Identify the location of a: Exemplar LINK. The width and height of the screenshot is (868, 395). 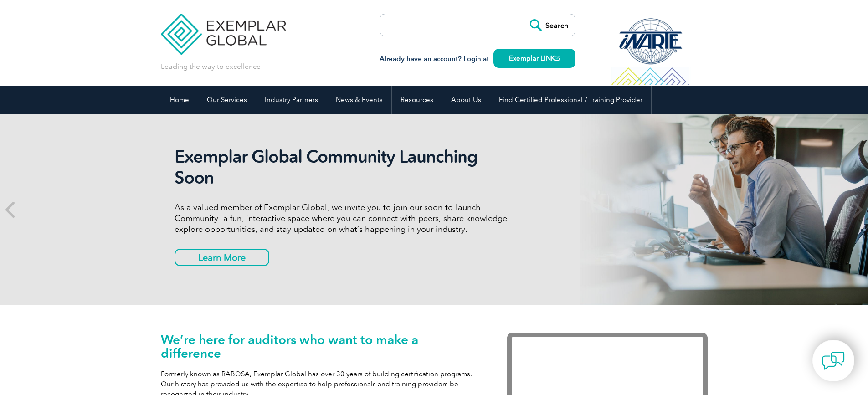
(534, 59).